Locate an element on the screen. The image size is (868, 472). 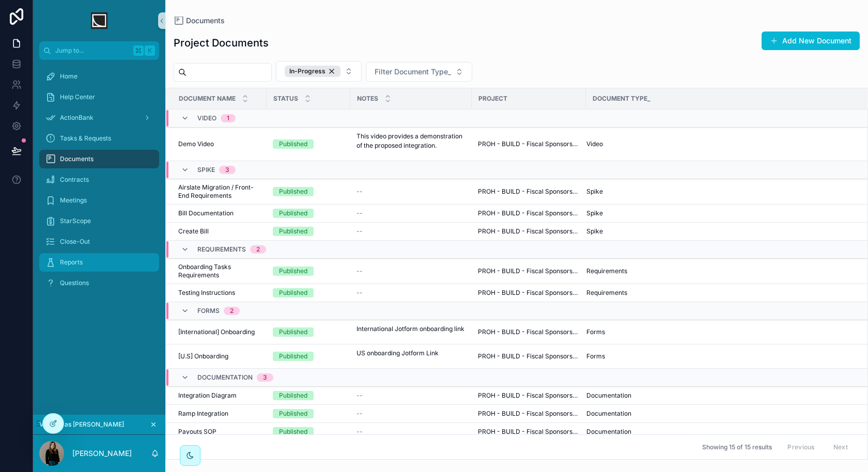
span: Jump to... is located at coordinates (92, 51).